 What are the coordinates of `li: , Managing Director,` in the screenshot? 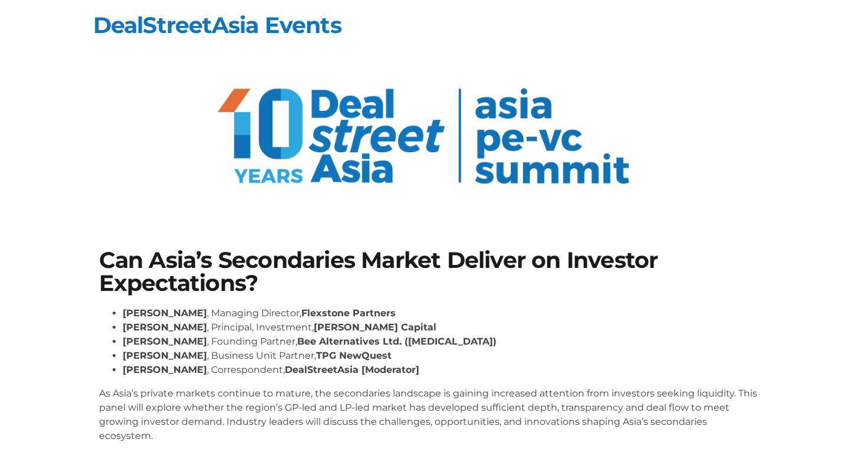 It's located at (441, 313).